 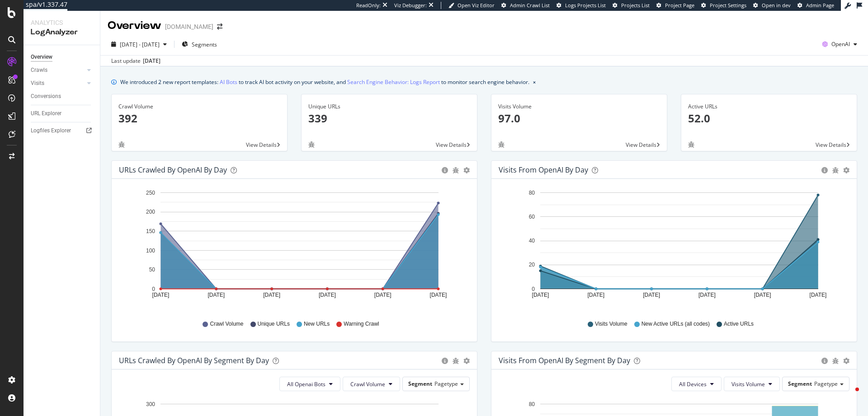 What do you see at coordinates (411, 6) in the screenshot?
I see `div: Viz Debugger:` at bounding box center [411, 6].